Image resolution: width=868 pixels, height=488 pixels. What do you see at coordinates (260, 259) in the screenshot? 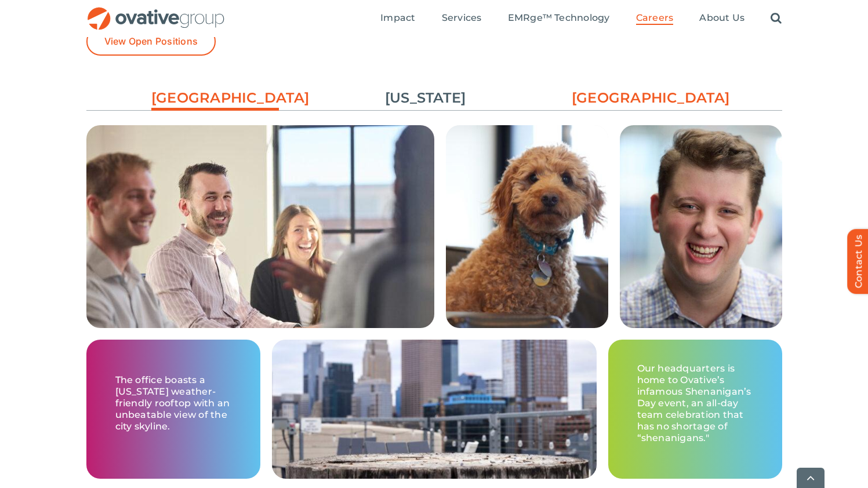
I see `img: Careers – Minneapolis Grid 2` at bounding box center [260, 259].